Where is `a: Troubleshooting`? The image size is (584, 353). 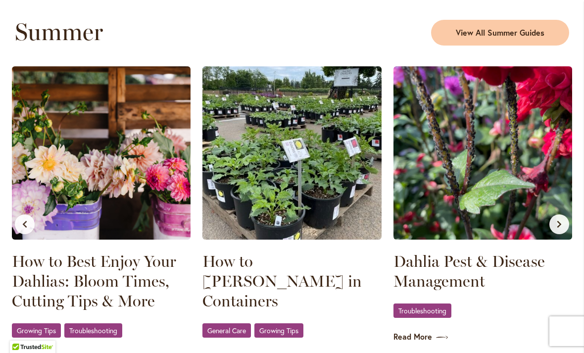 a: Troubleshooting is located at coordinates (422, 310).